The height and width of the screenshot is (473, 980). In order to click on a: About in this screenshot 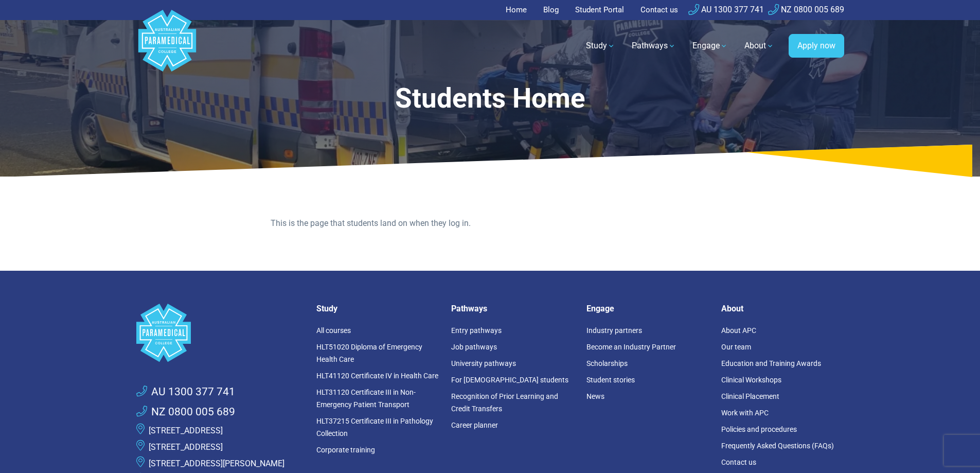, I will do `click(759, 46)`.